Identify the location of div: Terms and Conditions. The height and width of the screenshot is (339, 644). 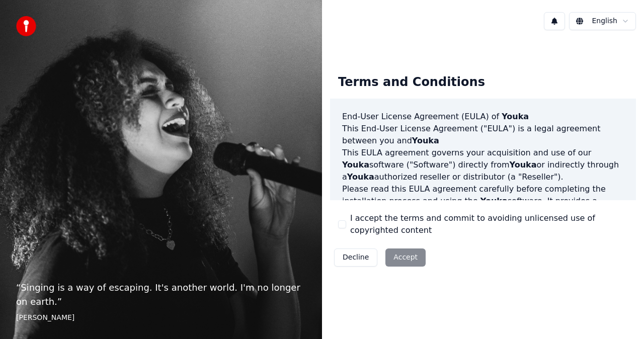
(412, 82).